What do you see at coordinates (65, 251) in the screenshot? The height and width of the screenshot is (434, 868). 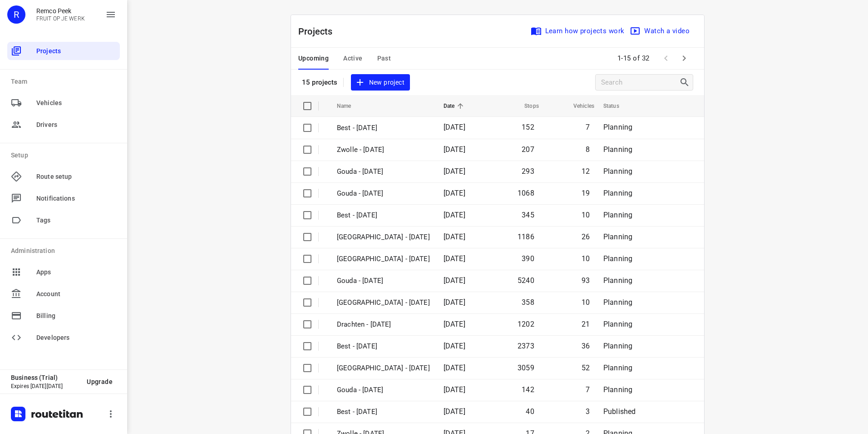 I see `p: Administration` at bounding box center [65, 251].